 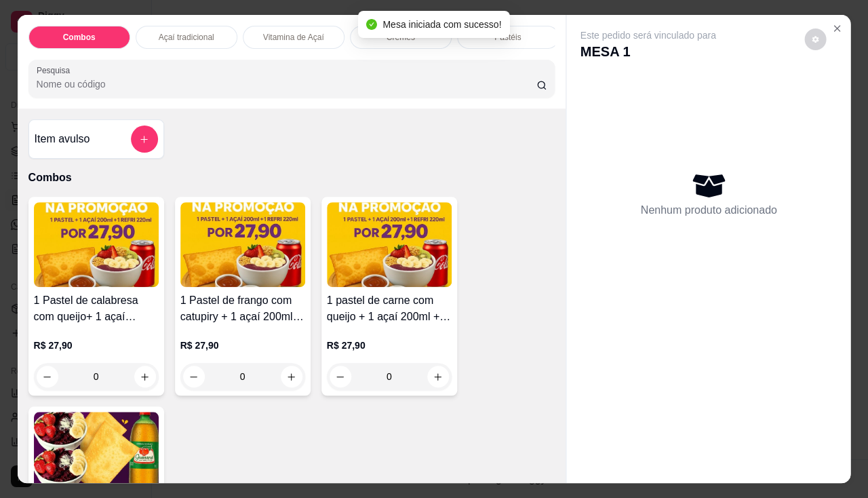 What do you see at coordinates (508, 38) in the screenshot?
I see `p: Pastéis` at bounding box center [508, 38].